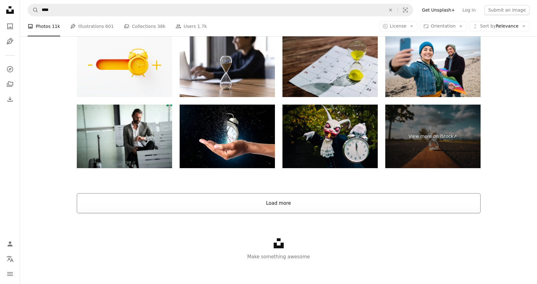  What do you see at coordinates (469, 10) in the screenshot?
I see `a: Log in` at bounding box center [469, 10].